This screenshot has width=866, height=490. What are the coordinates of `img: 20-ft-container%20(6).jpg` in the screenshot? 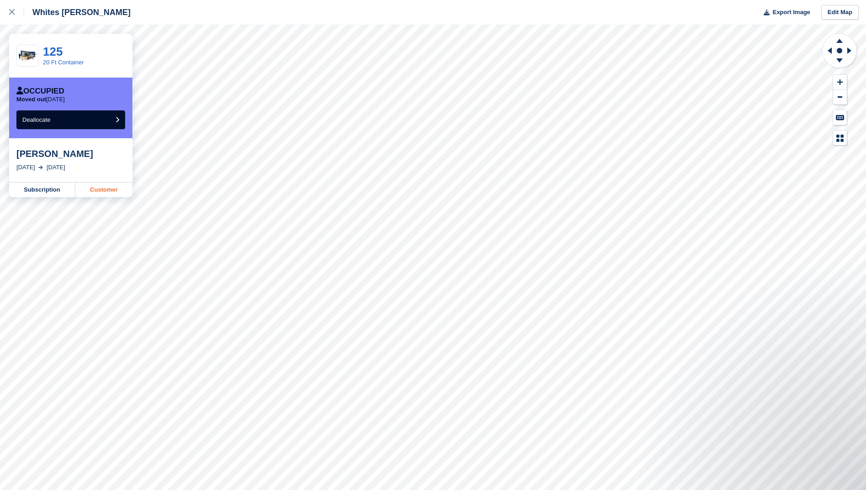 It's located at (27, 56).